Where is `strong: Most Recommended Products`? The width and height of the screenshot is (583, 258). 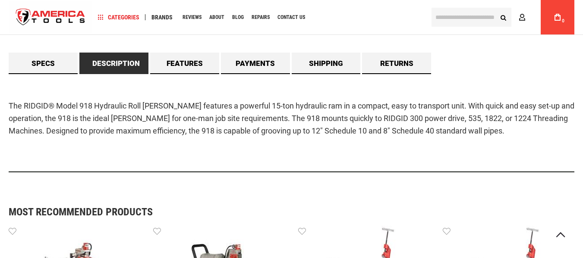
strong: Most Recommended Products is located at coordinates (276, 212).